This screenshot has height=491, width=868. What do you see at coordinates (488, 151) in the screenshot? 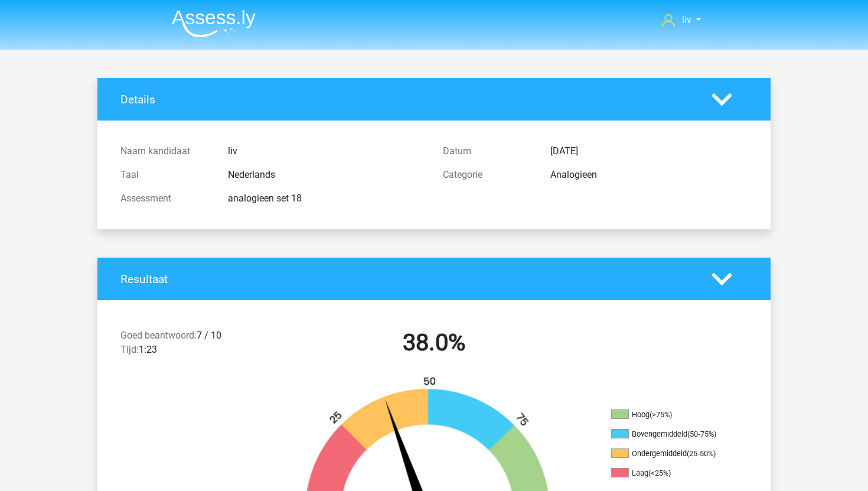
I see `div: Datum` at bounding box center [488, 151].